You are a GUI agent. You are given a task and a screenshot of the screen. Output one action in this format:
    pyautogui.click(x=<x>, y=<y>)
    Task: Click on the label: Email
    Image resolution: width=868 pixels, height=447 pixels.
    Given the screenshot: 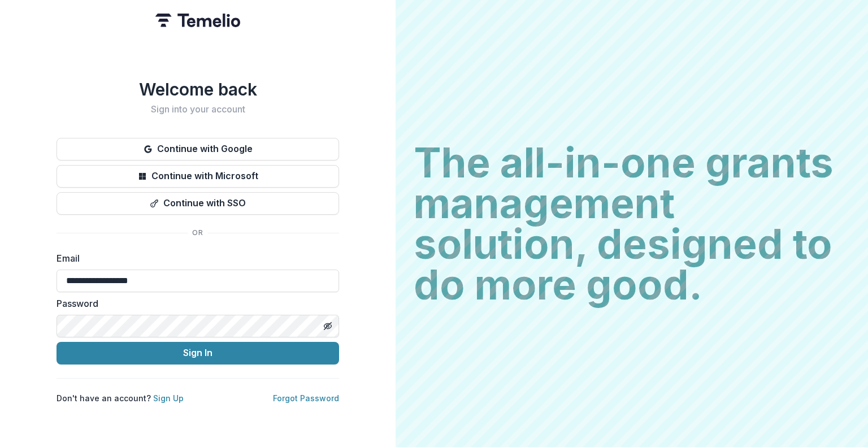 What is the action you would take?
    pyautogui.click(x=194, y=258)
    